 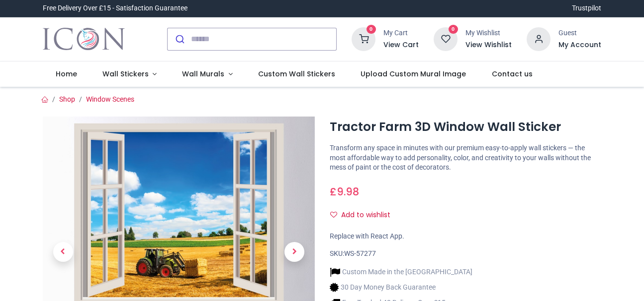 I want to click on a: Logo of Icon Wall Stickers, so click(x=84, y=40).